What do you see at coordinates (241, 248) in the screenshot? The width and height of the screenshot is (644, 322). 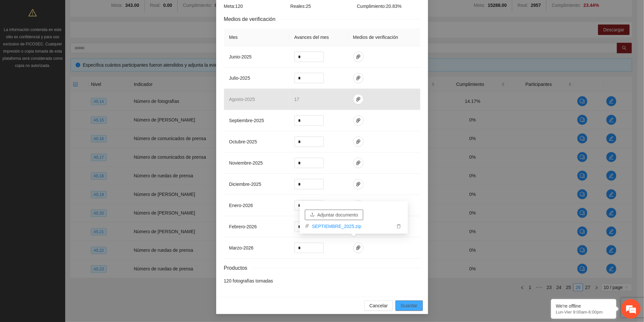 I see `span: marzo - 2026` at bounding box center [241, 248].